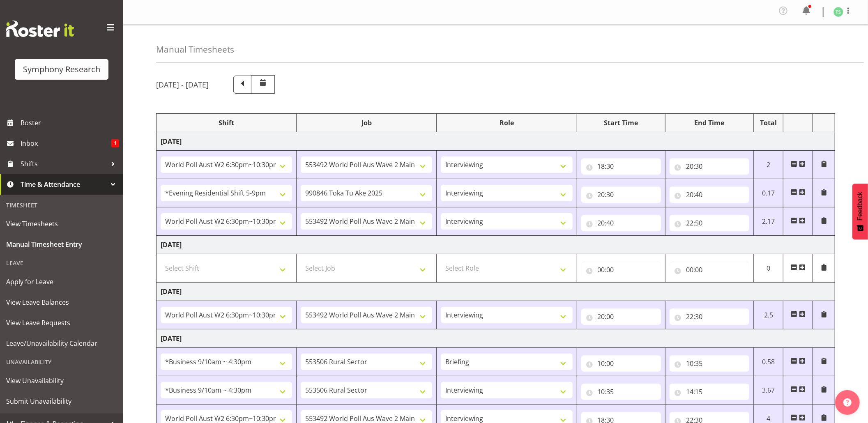 The image size is (868, 423). I want to click on div: Symphony Research, so click(62, 70).